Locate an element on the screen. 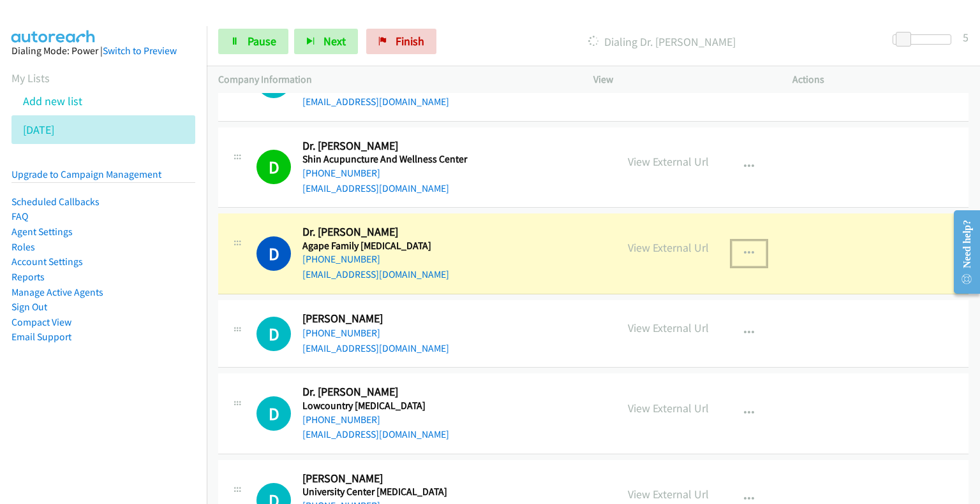 This screenshot has width=980, height=504. p: View is located at coordinates (682, 80).